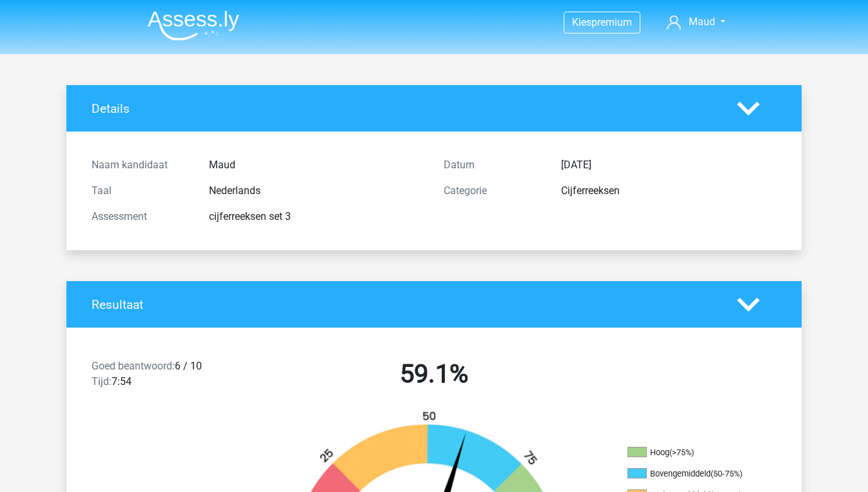  I want to click on h4: Resultaat, so click(404, 304).